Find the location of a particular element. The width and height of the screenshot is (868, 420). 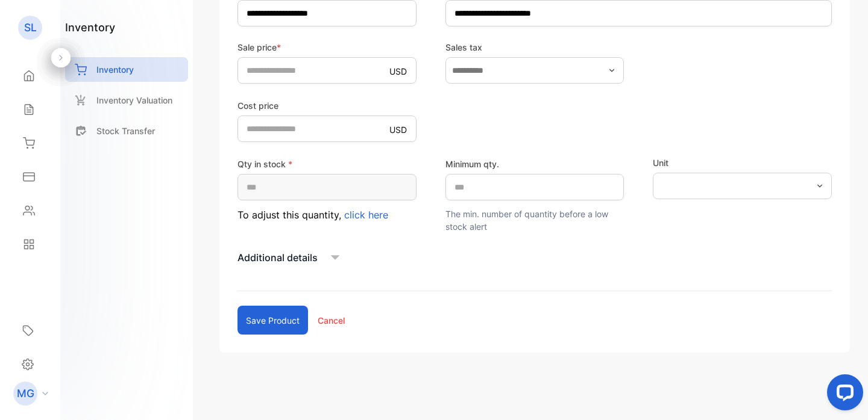

p: Inventory is located at coordinates (115, 69).